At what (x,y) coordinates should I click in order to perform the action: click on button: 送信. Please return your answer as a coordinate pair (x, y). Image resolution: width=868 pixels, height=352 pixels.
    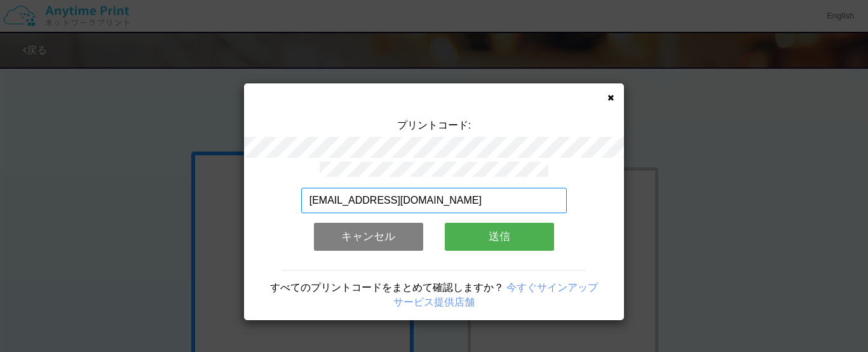
    Looking at the image, I should click on (500, 237).